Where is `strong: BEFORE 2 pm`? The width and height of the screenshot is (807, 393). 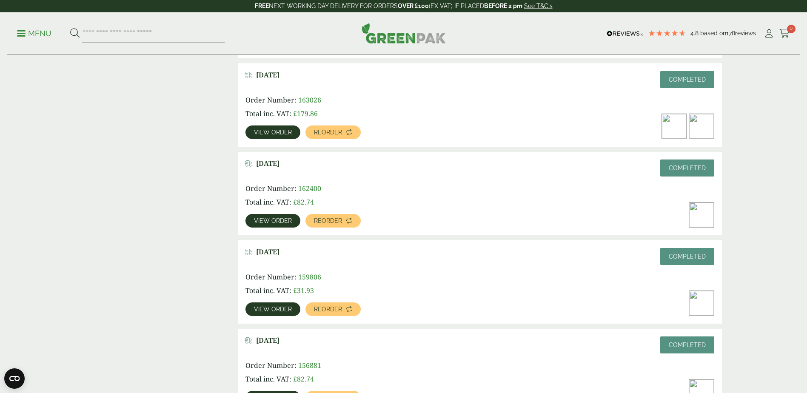
strong: BEFORE 2 pm is located at coordinates (503, 6).